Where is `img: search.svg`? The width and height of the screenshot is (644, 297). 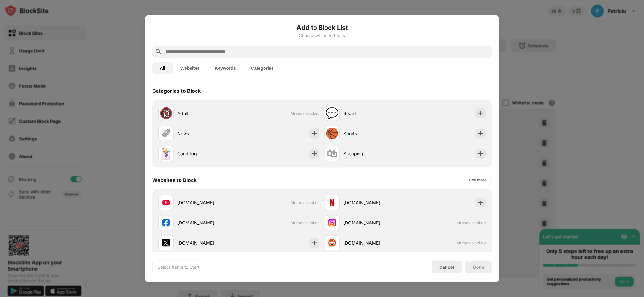 img: search.svg is located at coordinates (158, 51).